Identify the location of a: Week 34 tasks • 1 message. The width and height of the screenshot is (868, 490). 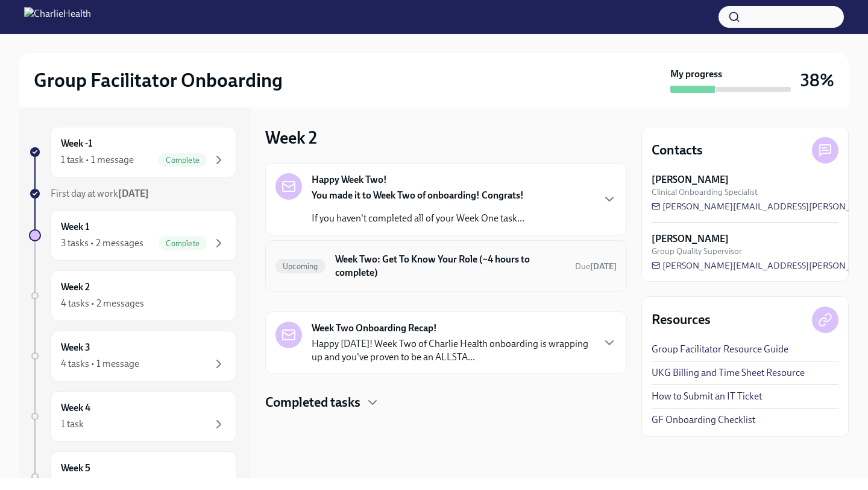
(133, 356).